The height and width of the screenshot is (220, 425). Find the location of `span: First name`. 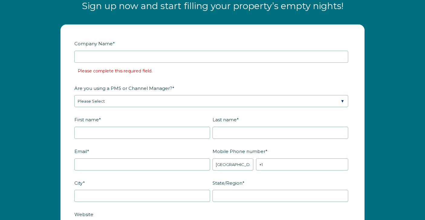

span: First name is located at coordinates (86, 120).